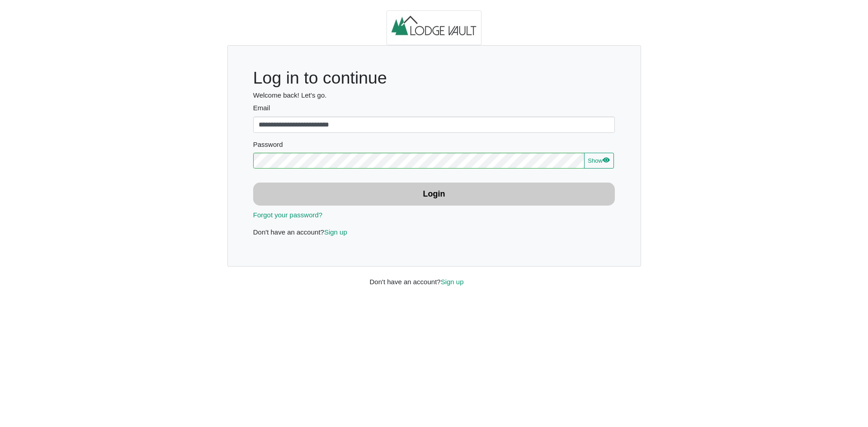 This screenshot has width=868, height=427. I want to click on button: Showeye fill, so click(599, 161).